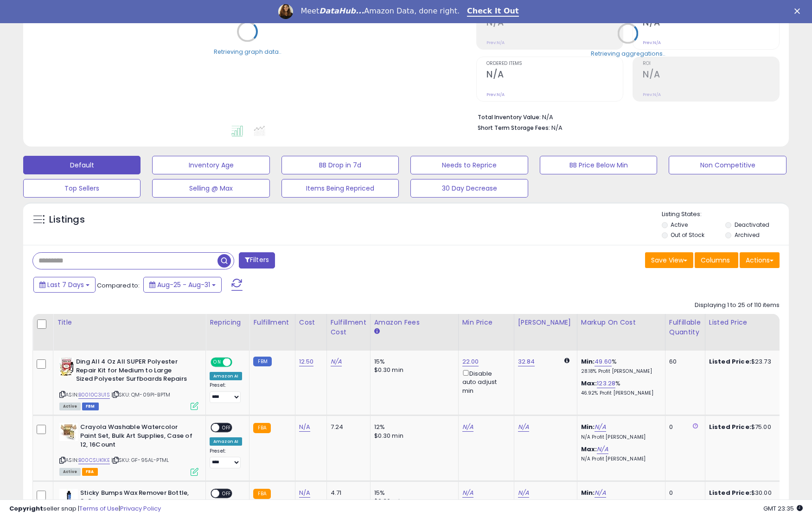 This screenshot has height=518, width=812. I want to click on div: seller snap | |, so click(85, 509).